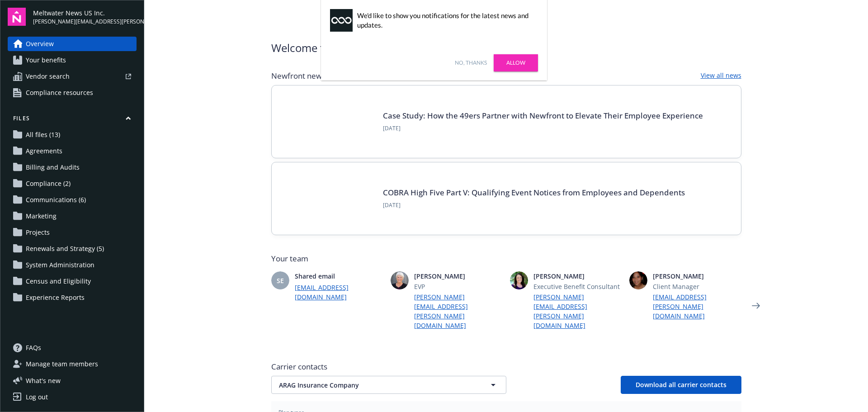 This screenshot has width=868, height=412. What do you see at coordinates (516, 63) in the screenshot?
I see `a: Allow` at bounding box center [516, 63].